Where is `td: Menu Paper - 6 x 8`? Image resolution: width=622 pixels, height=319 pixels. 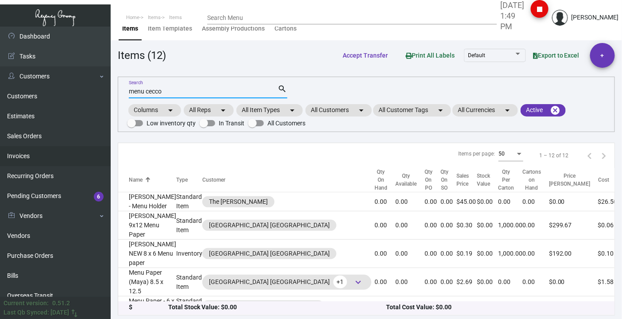 td: Menu Paper - 6 x 8 is located at coordinates (147, 306).